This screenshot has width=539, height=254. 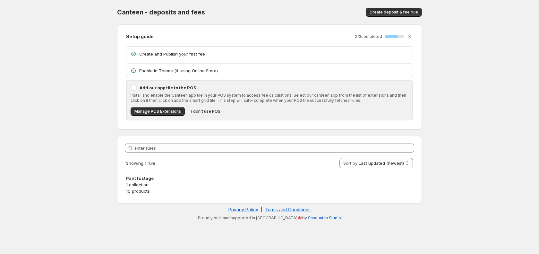 I want to click on p: 1 collection, so click(x=270, y=185).